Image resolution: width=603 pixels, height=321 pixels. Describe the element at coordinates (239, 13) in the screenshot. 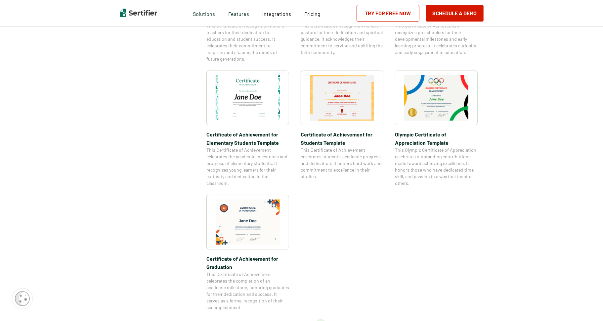

I see `span: Features` at that location.